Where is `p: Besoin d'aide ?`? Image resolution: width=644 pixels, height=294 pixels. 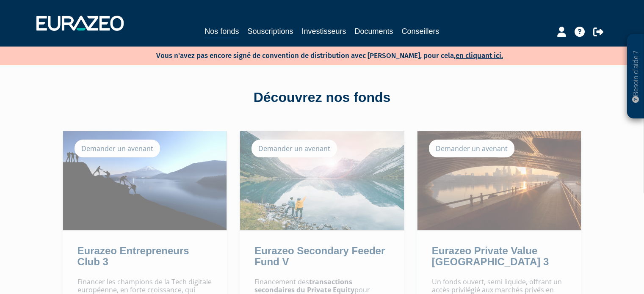 p: Besoin d'aide ? is located at coordinates (635, 77).